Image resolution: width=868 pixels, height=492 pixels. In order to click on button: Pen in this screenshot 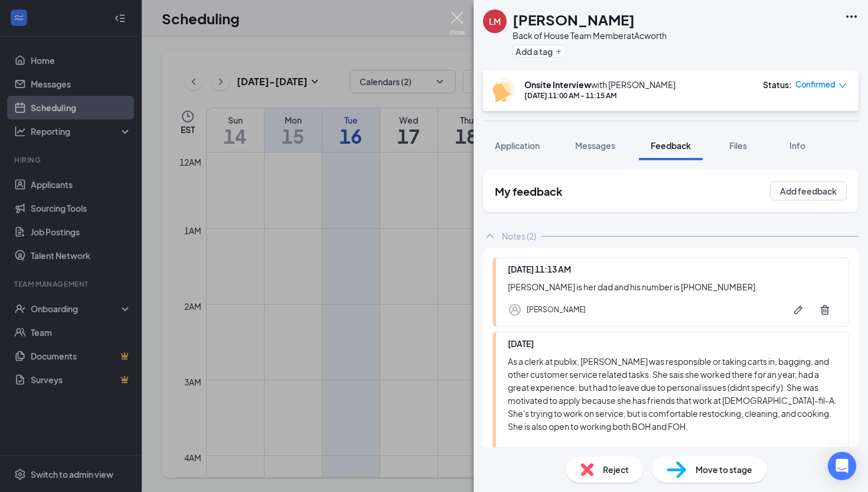, I will do `click(799, 310)`.